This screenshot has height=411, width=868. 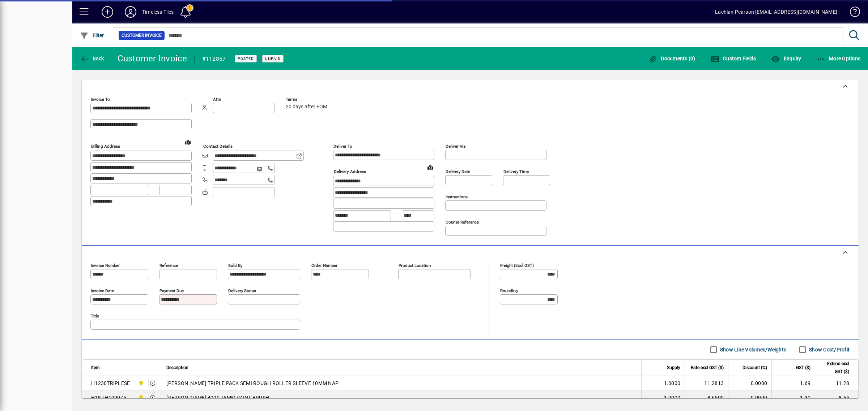 What do you see at coordinates (152, 58) in the screenshot?
I see `div: Customer Invoice` at bounding box center [152, 58].